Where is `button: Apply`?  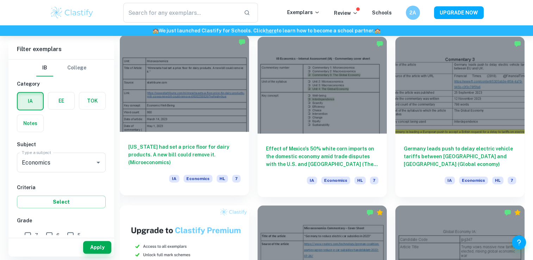
button: Apply is located at coordinates (97, 247).